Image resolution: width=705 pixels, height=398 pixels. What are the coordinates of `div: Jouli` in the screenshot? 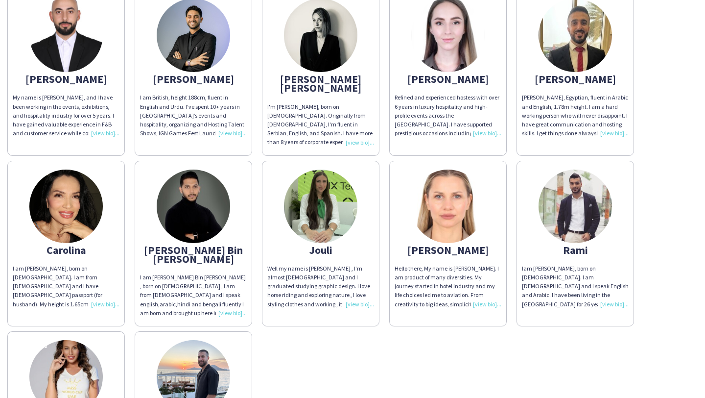 It's located at (321, 250).